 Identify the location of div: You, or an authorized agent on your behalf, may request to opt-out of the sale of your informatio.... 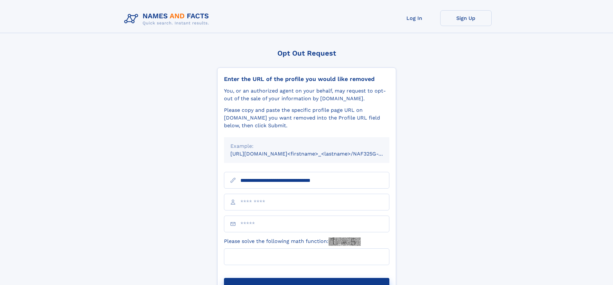
(306, 95).